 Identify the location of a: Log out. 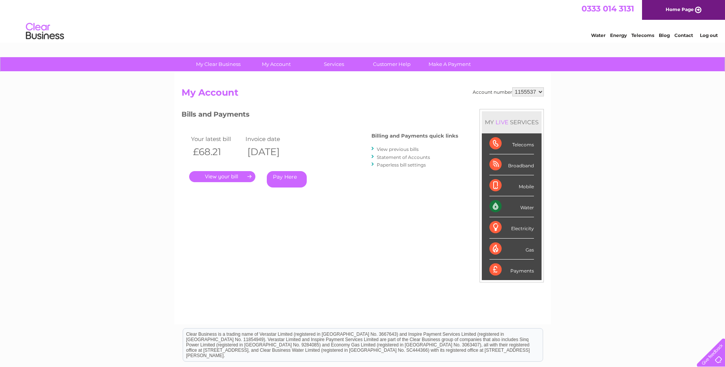
(709, 35).